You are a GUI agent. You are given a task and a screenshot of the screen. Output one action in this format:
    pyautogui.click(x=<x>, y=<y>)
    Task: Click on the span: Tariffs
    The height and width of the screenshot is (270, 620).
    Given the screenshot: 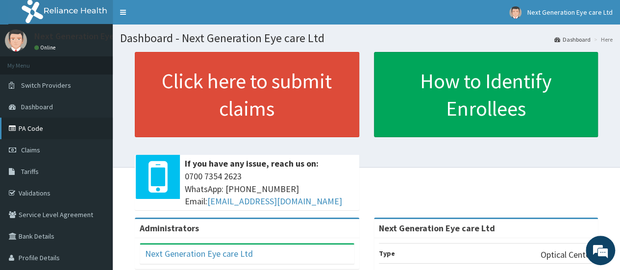 What is the action you would take?
    pyautogui.click(x=30, y=172)
    